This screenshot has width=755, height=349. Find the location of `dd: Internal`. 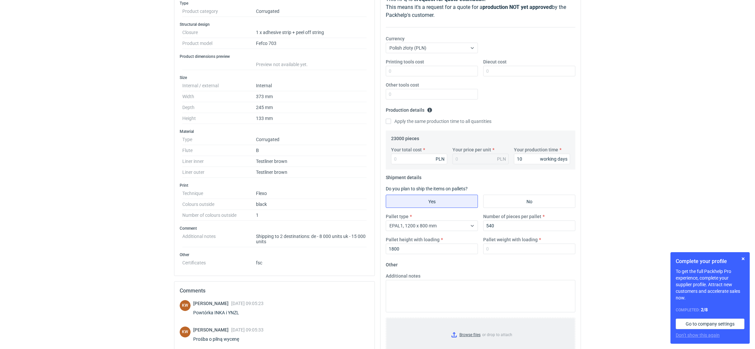

dd: Internal is located at coordinates (311, 86).